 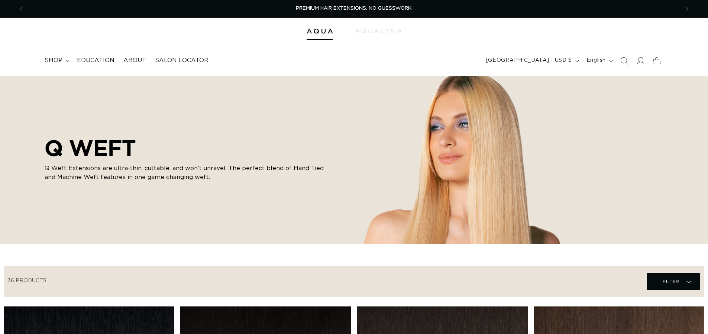 I want to click on h2: Q WEFT, so click(x=186, y=148).